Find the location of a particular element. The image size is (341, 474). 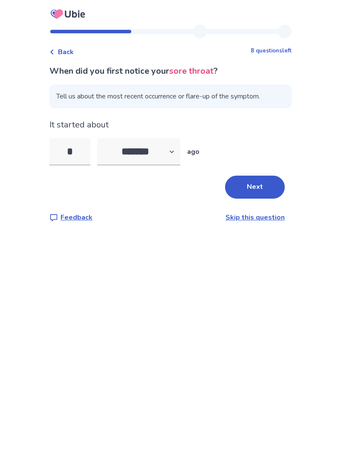

a: Skip this question is located at coordinates (255, 217).